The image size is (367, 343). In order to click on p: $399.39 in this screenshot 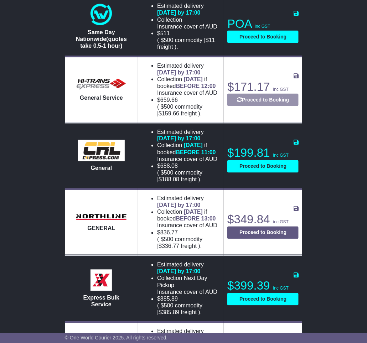, I will do `click(263, 286)`.